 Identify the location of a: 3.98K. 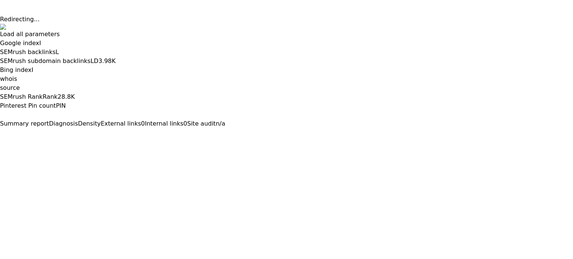
(107, 61).